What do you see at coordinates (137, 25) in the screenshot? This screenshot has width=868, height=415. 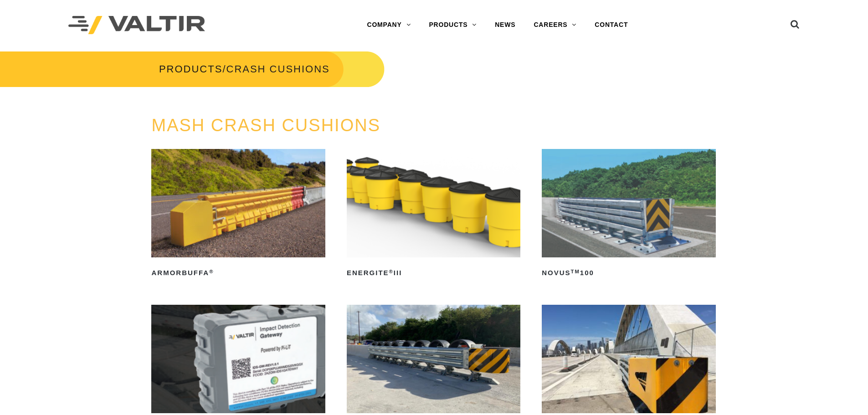 I see `img: Valtir` at bounding box center [137, 25].